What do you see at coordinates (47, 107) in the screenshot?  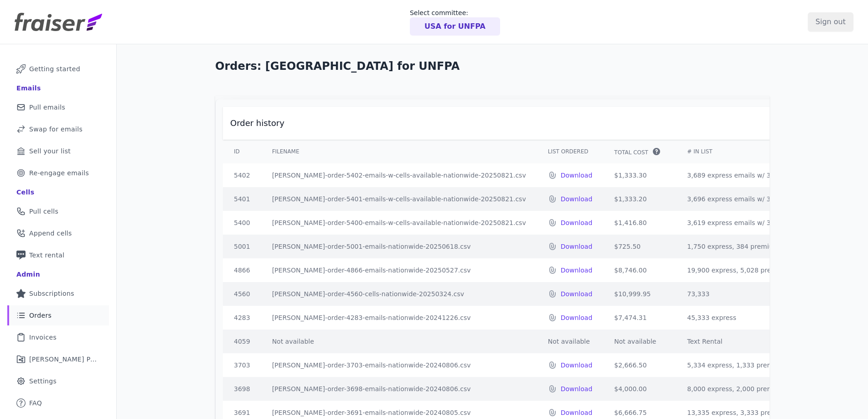 I see `span: Pull emails` at bounding box center [47, 107].